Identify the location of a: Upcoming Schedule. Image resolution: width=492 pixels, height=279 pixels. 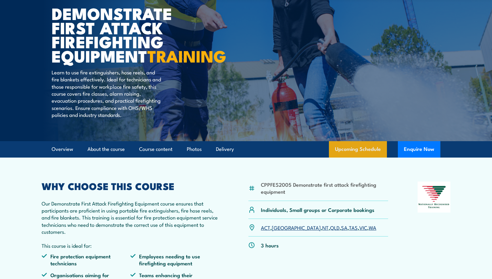
(358, 149).